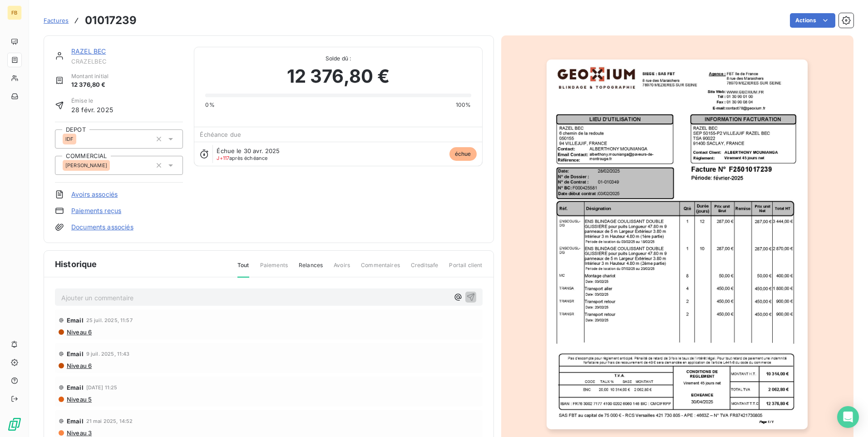 This screenshot has height=437, width=868. I want to click on span: échue, so click(463, 154).